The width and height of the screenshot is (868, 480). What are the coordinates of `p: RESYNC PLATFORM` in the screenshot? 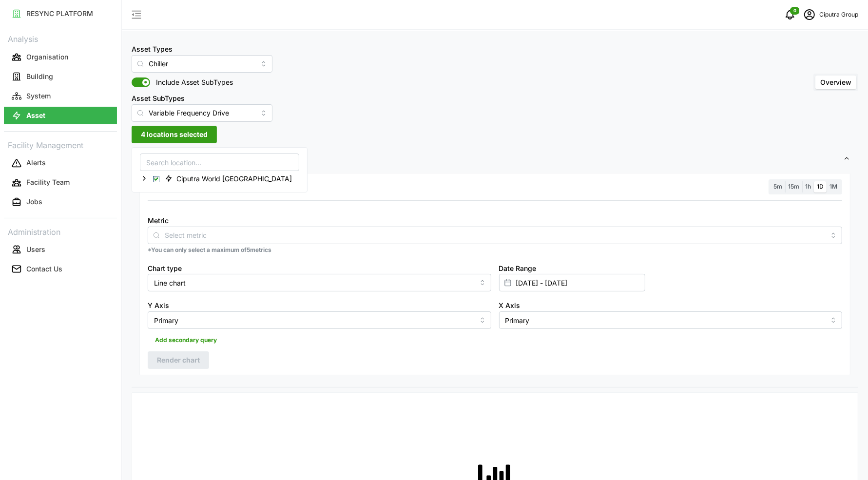 It's located at (59, 14).